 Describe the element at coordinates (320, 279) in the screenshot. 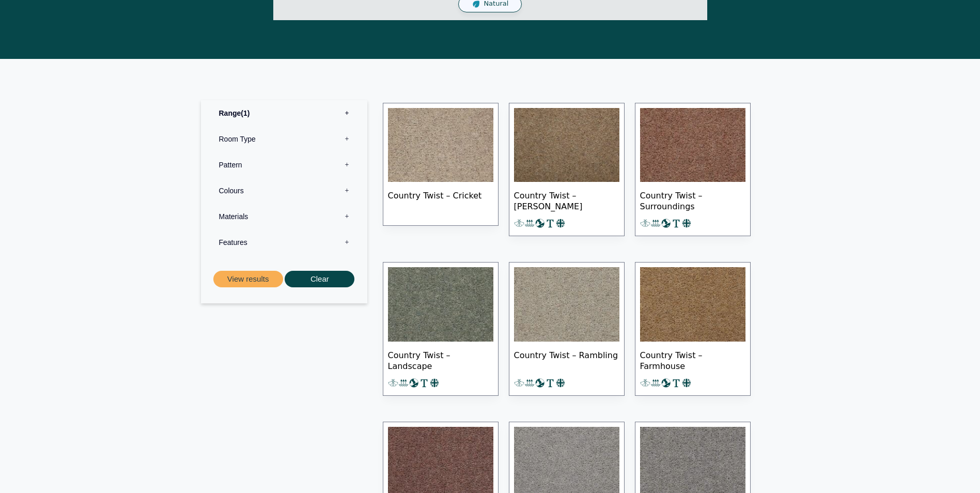

I see `button: Clear` at that location.